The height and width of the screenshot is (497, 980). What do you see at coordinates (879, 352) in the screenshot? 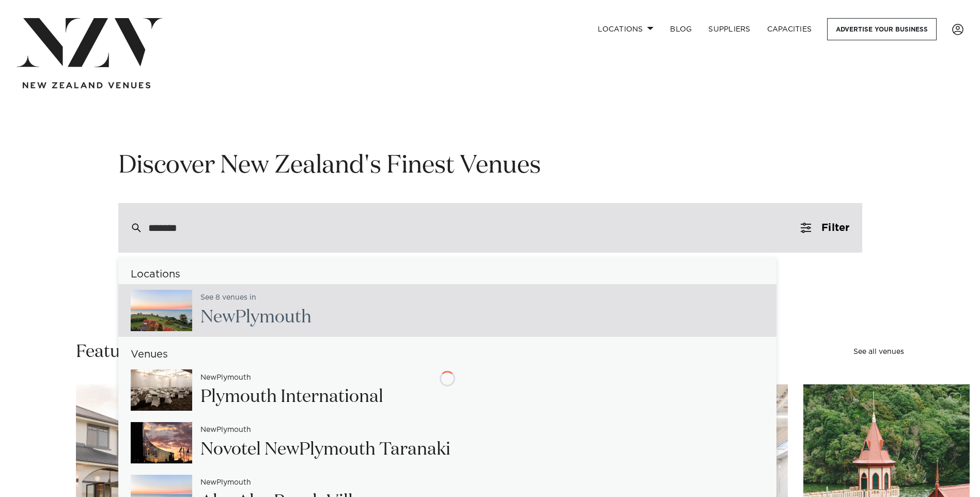
I see `a: See all venues` at bounding box center [879, 352].